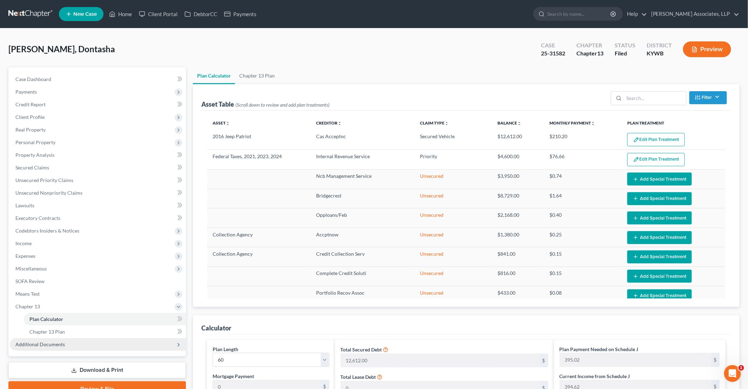  What do you see at coordinates (363, 237) in the screenshot?
I see `td: Accptnow` at bounding box center [363, 237].